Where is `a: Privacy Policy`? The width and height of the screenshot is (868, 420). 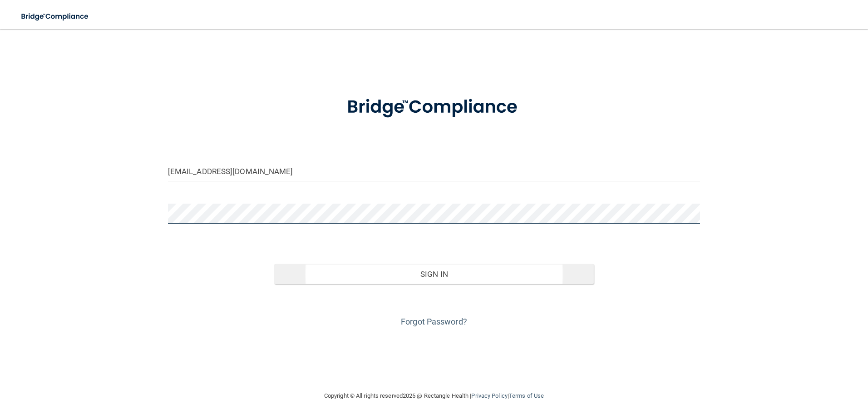 a: Privacy Policy is located at coordinates (489, 395).